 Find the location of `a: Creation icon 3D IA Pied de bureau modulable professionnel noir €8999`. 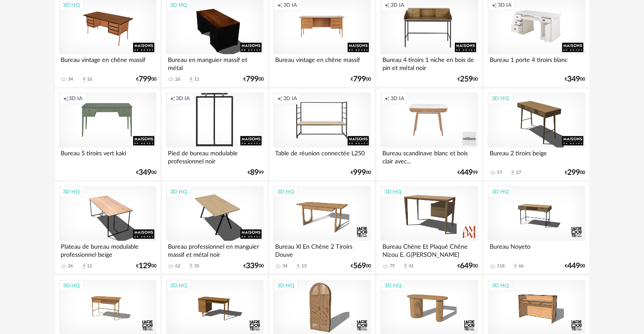

a: Creation icon 3D IA Pied de bureau modulable professionnel noir €8999 is located at coordinates (215, 135).